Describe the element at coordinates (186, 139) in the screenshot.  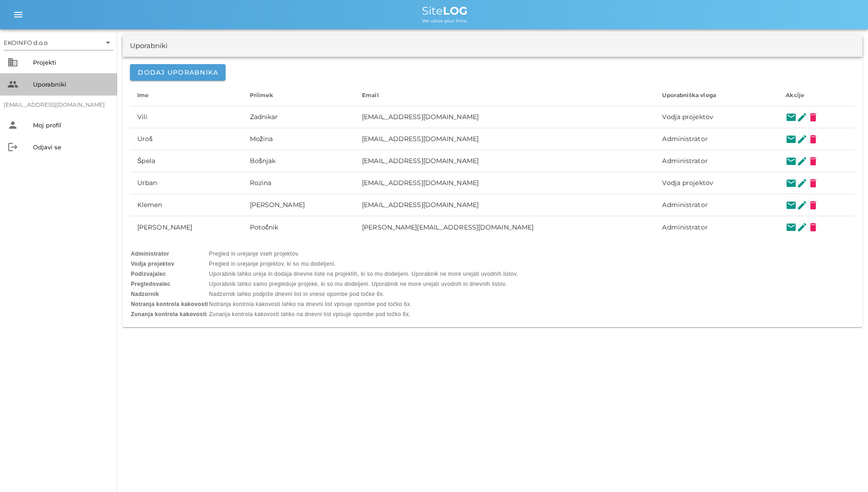
I see `td: Uroš` at that location.